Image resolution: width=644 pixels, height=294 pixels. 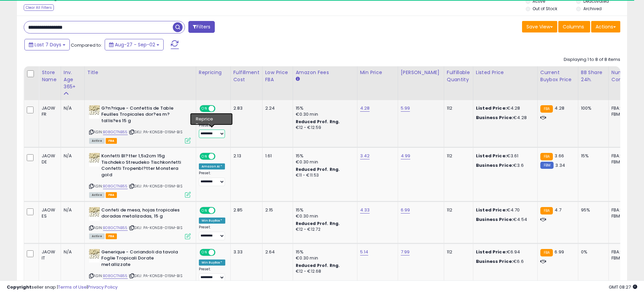 What do you see at coordinates (48, 255) in the screenshot?
I see `div: JAOW IT` at bounding box center [48, 255].